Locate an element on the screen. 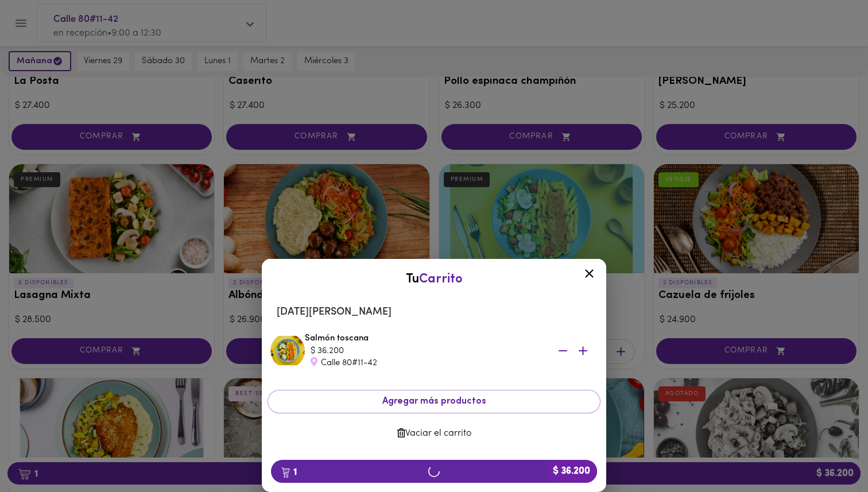 This screenshot has height=492, width=868. button: 1$ 36.200 is located at coordinates (434, 471).